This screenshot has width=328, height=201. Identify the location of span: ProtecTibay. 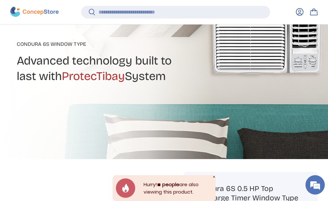
(93, 76).